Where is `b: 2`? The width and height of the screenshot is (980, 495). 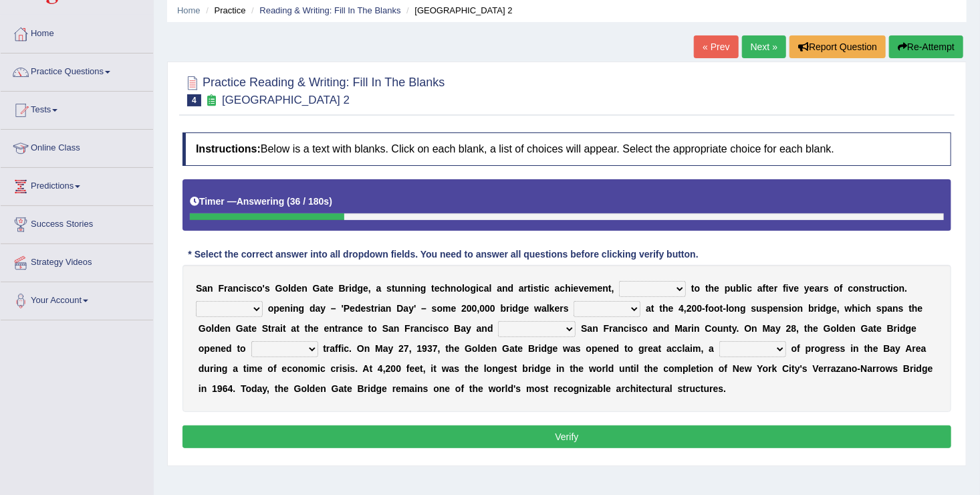
b: 2 is located at coordinates (464, 308).